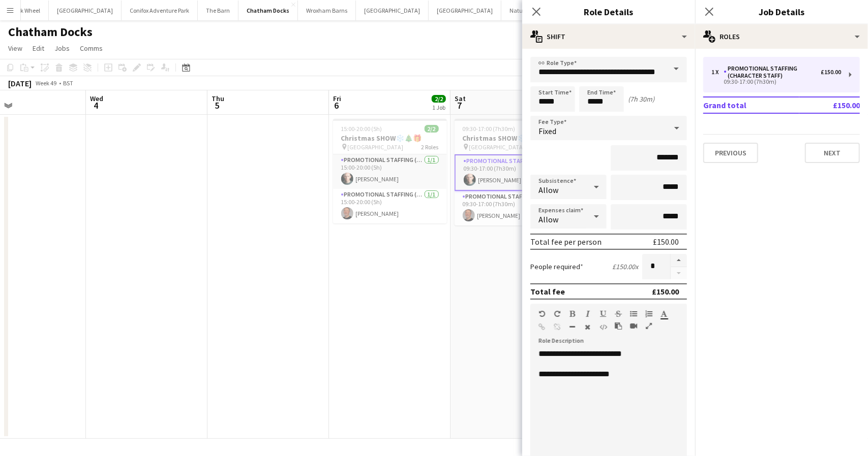 This screenshot has width=868, height=456. Describe the element at coordinates (68, 83) in the screenshot. I see `div: BST` at that location.